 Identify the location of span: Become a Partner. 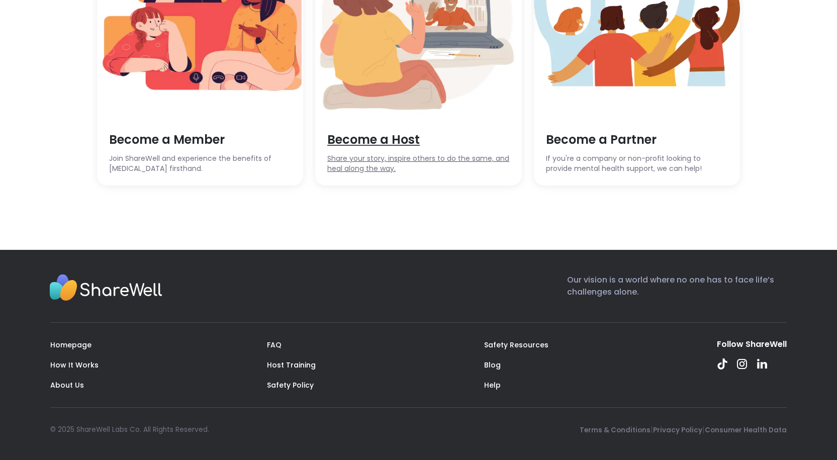
(637, 140).